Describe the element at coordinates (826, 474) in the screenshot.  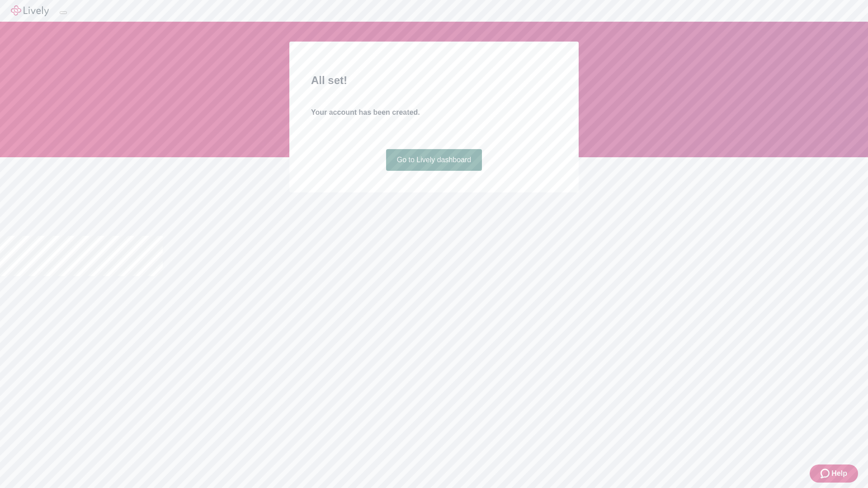
I see `svg: Zendesk support icon` at that location.